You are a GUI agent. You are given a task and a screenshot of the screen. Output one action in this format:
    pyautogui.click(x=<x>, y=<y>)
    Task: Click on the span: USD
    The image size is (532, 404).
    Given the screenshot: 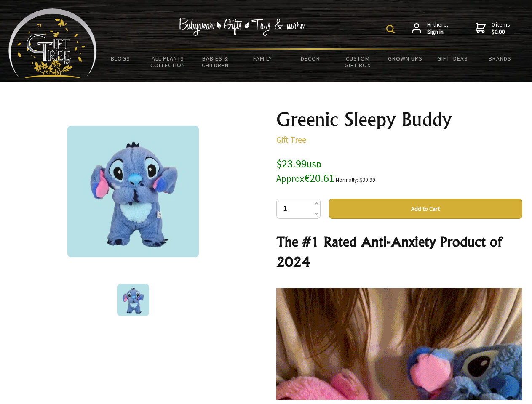 What is the action you would take?
    pyautogui.click(x=314, y=164)
    